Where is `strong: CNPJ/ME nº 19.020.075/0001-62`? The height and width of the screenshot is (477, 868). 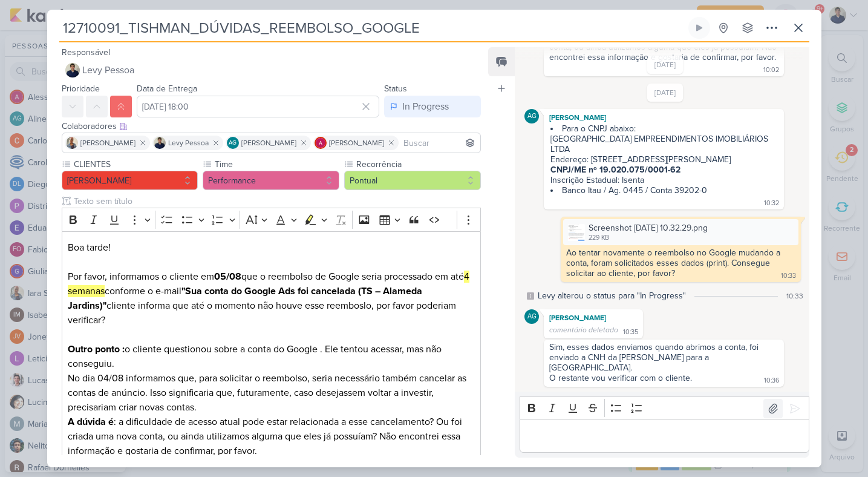
strong: CNPJ/ME nº 19.020.075/0001-62 is located at coordinates (615, 170).